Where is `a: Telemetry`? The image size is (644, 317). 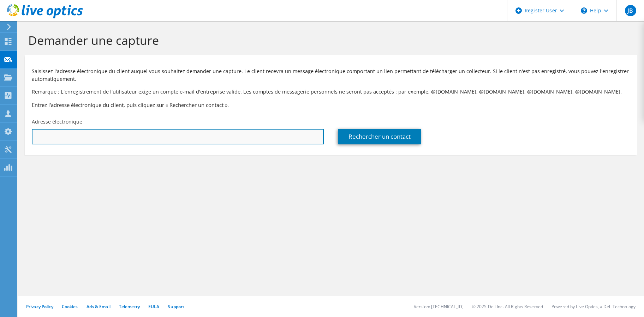 a: Telemetry is located at coordinates (129, 306).